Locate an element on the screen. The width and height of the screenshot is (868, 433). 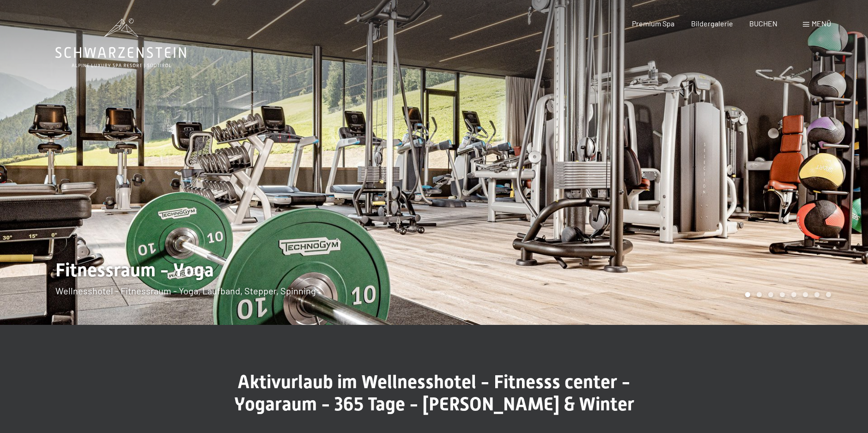
div: Carousel Page 5 is located at coordinates (794, 294).